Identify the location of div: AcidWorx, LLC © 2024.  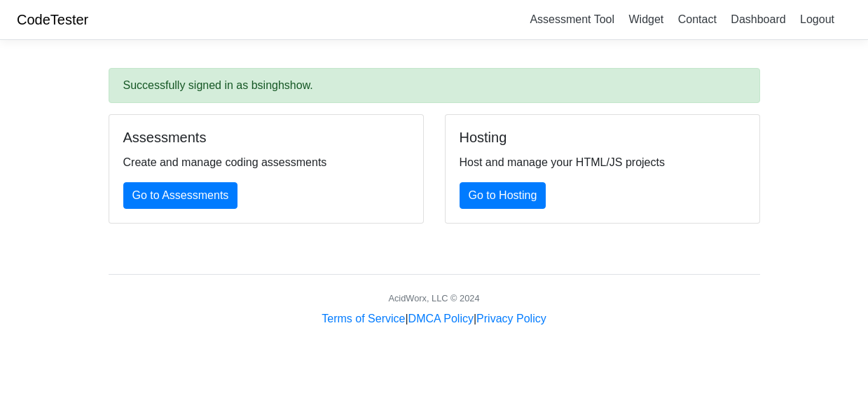
(434, 298).